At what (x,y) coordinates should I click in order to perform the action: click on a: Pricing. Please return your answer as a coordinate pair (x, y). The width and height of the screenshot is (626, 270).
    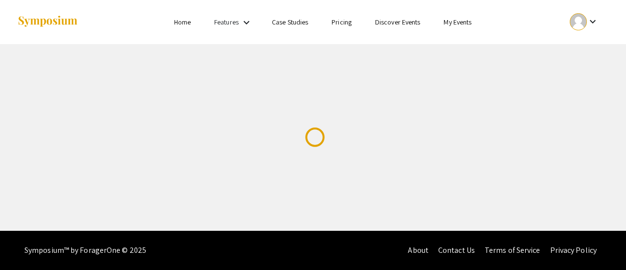
    Looking at the image, I should click on (342, 22).